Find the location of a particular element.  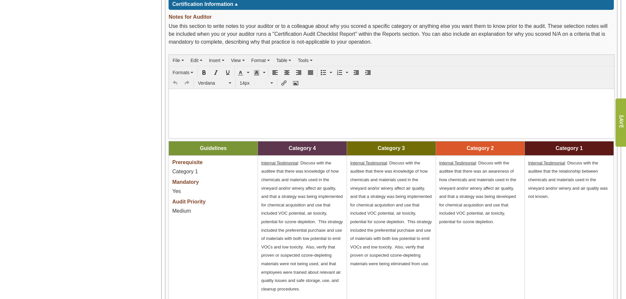

div: Underline is located at coordinates (228, 73).